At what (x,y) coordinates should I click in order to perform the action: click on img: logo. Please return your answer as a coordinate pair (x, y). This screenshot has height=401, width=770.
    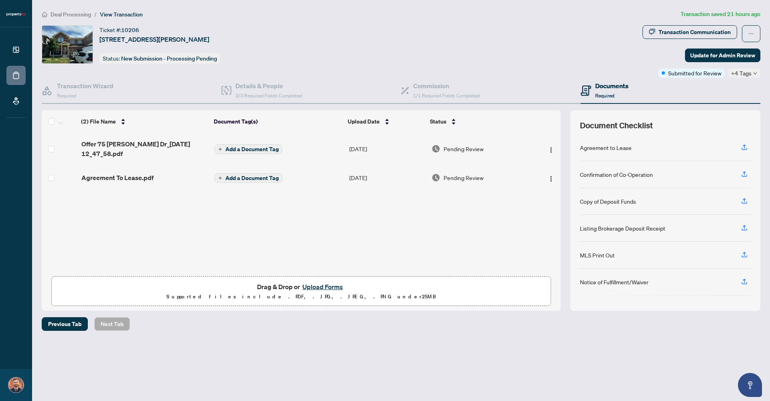
    Looking at the image, I should click on (16, 14).